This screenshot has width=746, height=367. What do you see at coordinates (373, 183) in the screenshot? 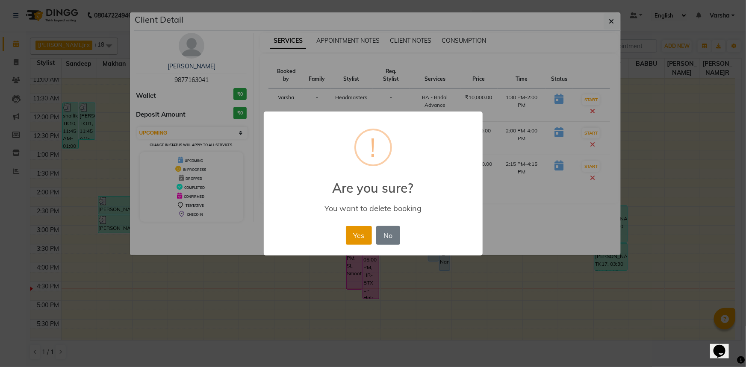
I see `h2: Are you sure?` at bounding box center [373, 183].